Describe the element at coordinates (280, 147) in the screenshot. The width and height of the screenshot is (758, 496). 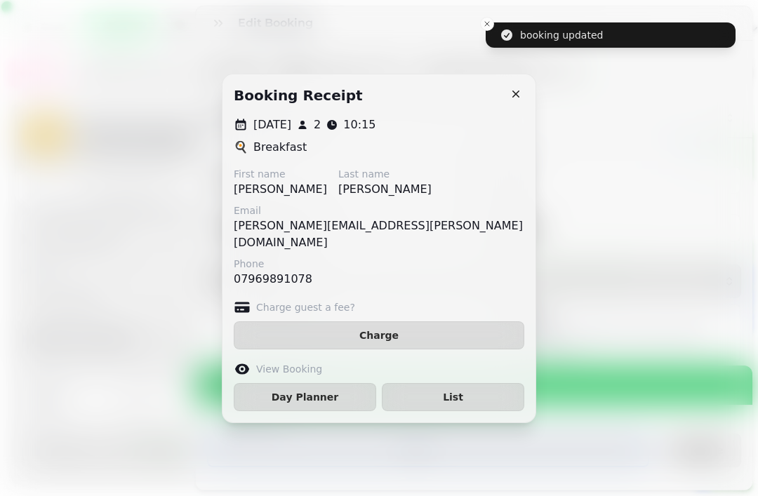
I see `p: Breakfast` at that location.